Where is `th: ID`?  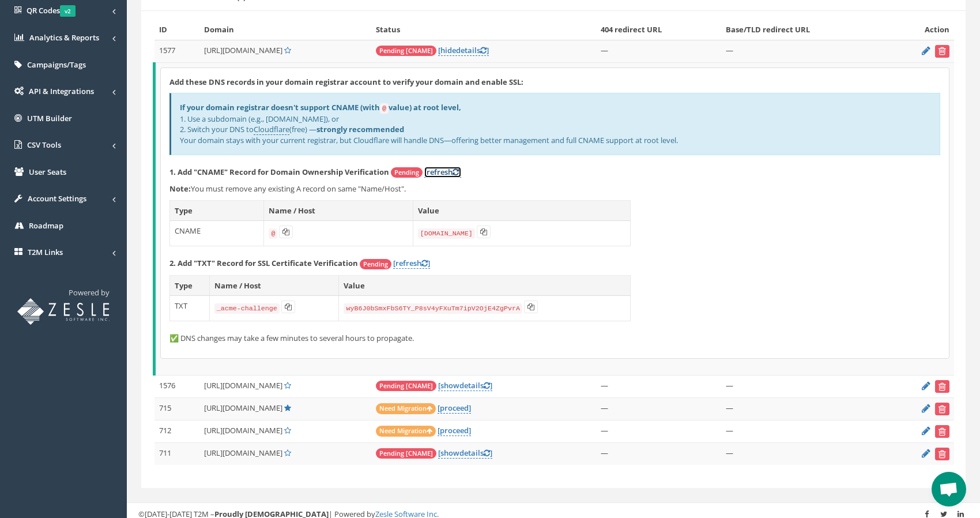
th: ID is located at coordinates (177, 29).